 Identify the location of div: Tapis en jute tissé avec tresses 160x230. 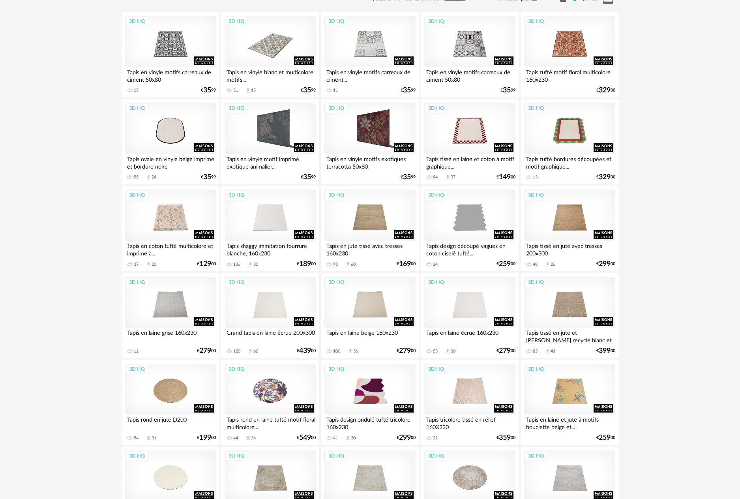
(370, 249).